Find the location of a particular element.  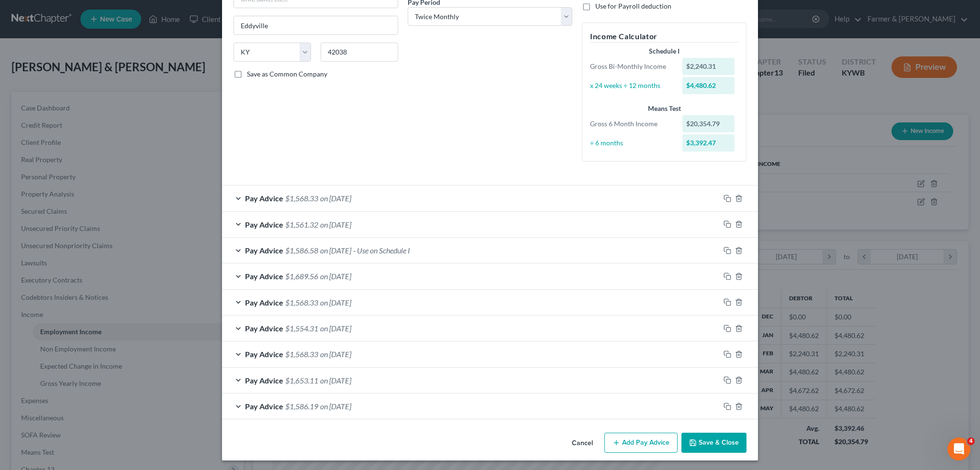

button: Save & Close is located at coordinates (714, 443).